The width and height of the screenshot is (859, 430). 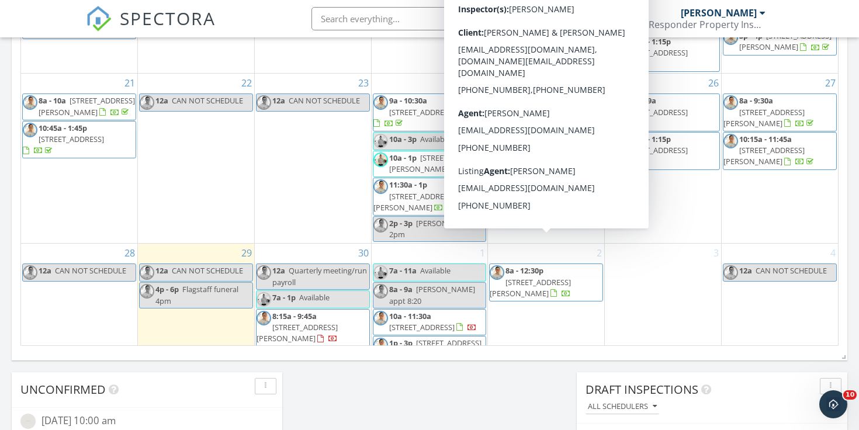 What do you see at coordinates (639, 101) in the screenshot?
I see `span: 7:30a - 9a` at bounding box center [639, 101].